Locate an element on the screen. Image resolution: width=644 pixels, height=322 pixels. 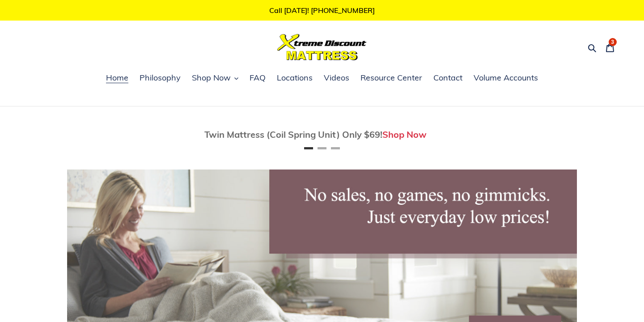
span: Videos is located at coordinates (337, 78).